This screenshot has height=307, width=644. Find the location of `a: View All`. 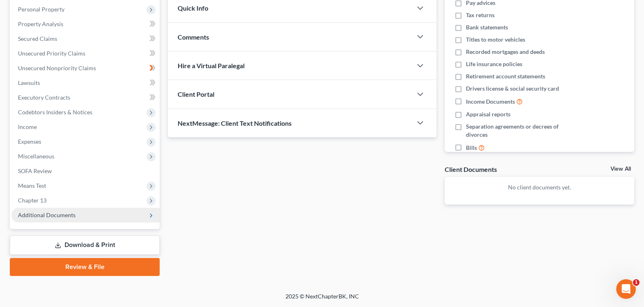

a: View All is located at coordinates (621, 169).